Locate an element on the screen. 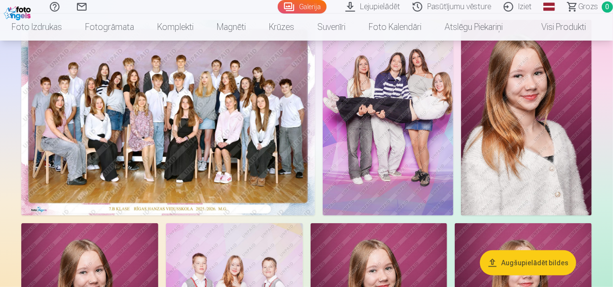  a: Visi produkti is located at coordinates (556, 27).